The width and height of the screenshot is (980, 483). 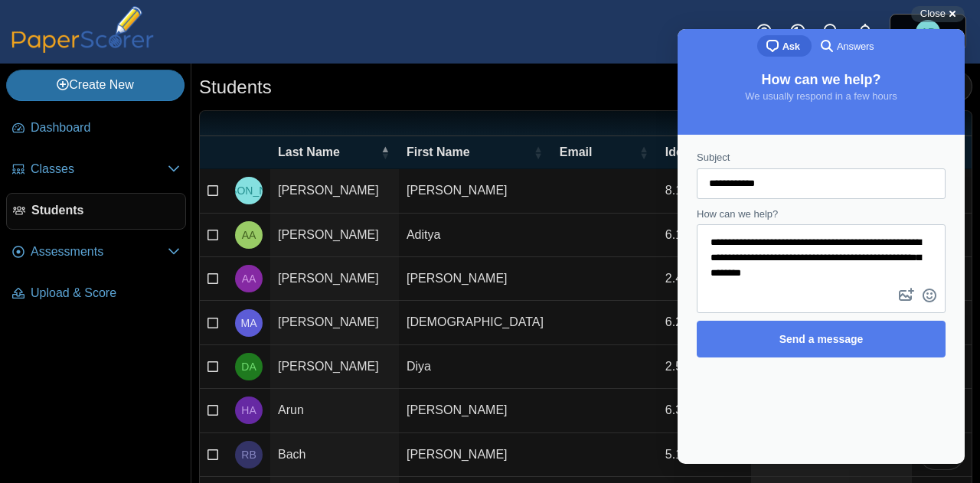 What do you see at coordinates (229, 267) in the screenshot?
I see `button: Attach a file` at bounding box center [229, 267].